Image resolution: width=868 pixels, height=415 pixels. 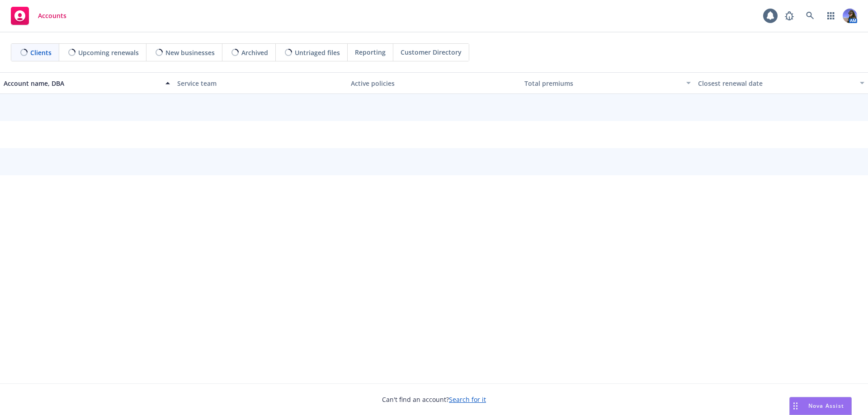 I want to click on a: Search for it, so click(x=468, y=399).